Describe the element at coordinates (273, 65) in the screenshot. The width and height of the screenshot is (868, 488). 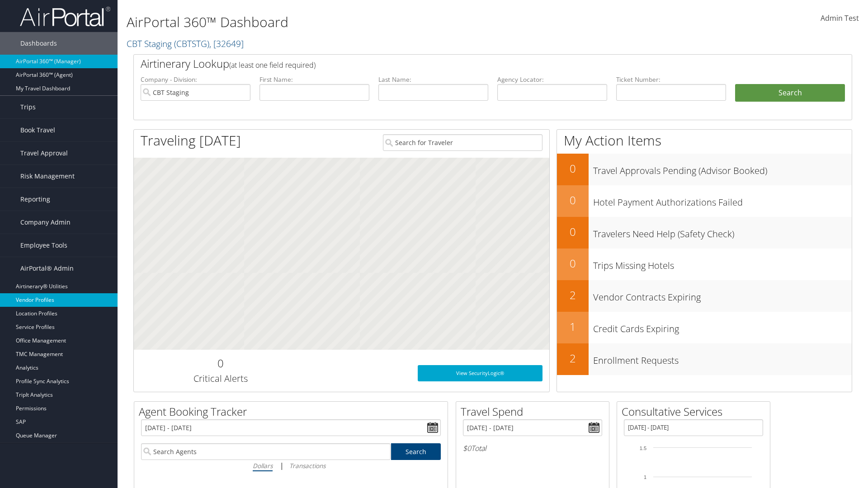
I see `span: (at least one field required)` at that location.